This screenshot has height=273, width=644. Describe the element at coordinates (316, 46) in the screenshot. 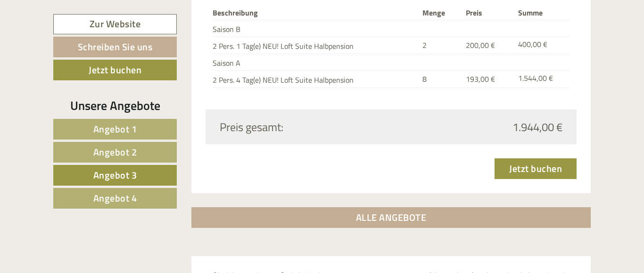

I see `td: 2 Pers. 1 Tag(e) NEU! Loft Suite Halbpension` at that location.